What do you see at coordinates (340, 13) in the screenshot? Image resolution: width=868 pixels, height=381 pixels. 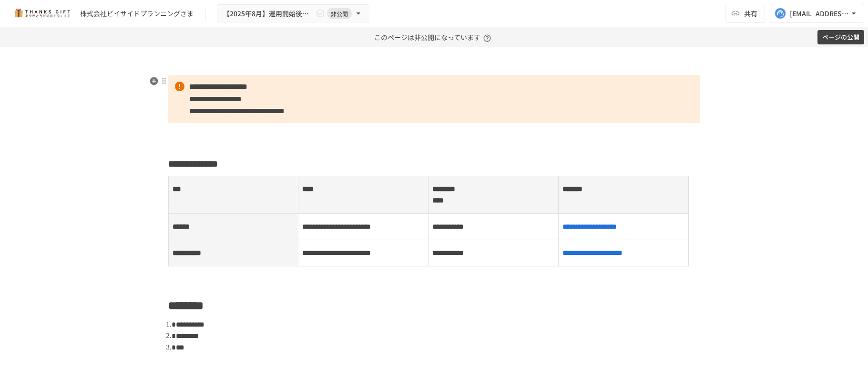 I see `span: 非公開` at bounding box center [340, 13].